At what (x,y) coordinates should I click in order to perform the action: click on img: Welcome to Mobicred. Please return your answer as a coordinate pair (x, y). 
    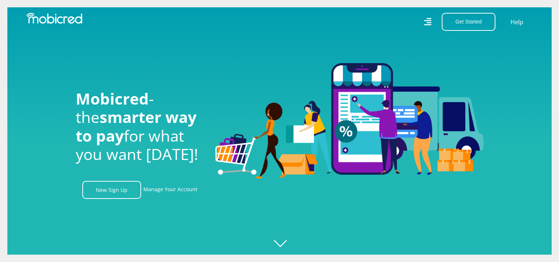
    Looking at the image, I should click on (349, 121).